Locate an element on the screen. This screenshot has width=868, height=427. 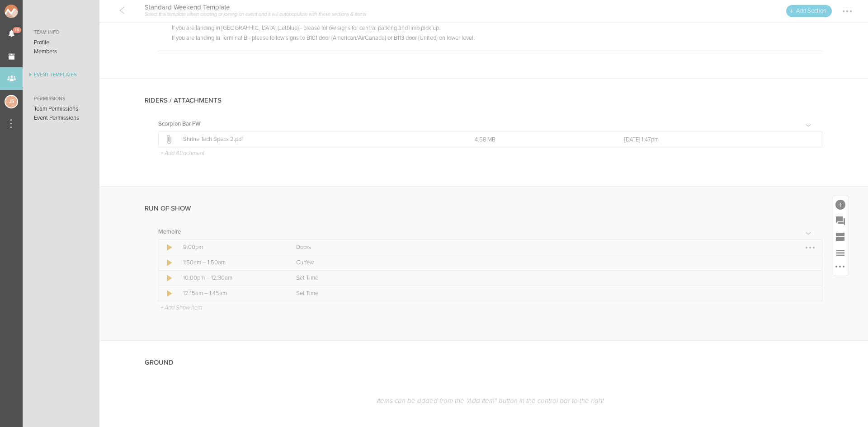
p: Curfew is located at coordinates (550, 263).